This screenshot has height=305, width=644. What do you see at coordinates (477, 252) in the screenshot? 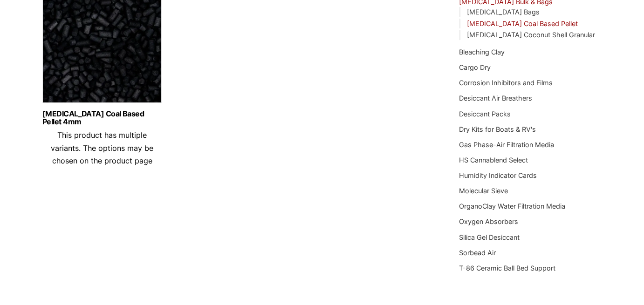
I see `a: Sorbead Air` at bounding box center [477, 252].